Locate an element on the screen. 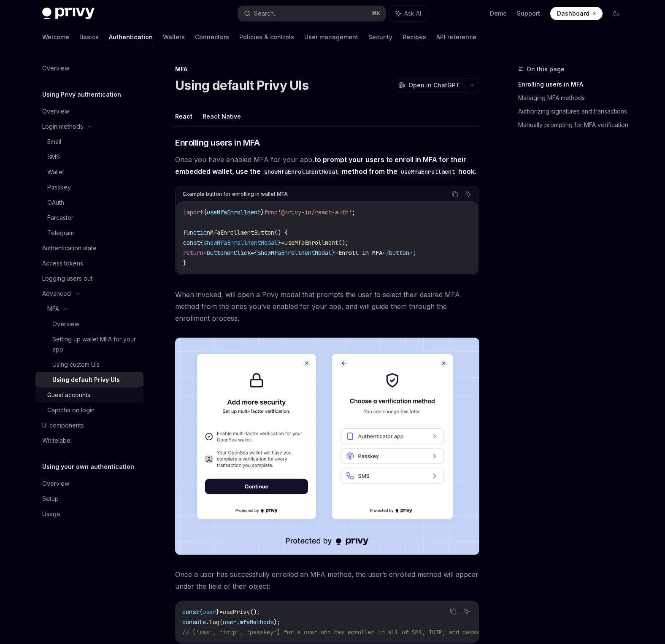 Image resolution: width=665 pixels, height=644 pixels. span: '@privy-io/react-auth' is located at coordinates (315, 213).